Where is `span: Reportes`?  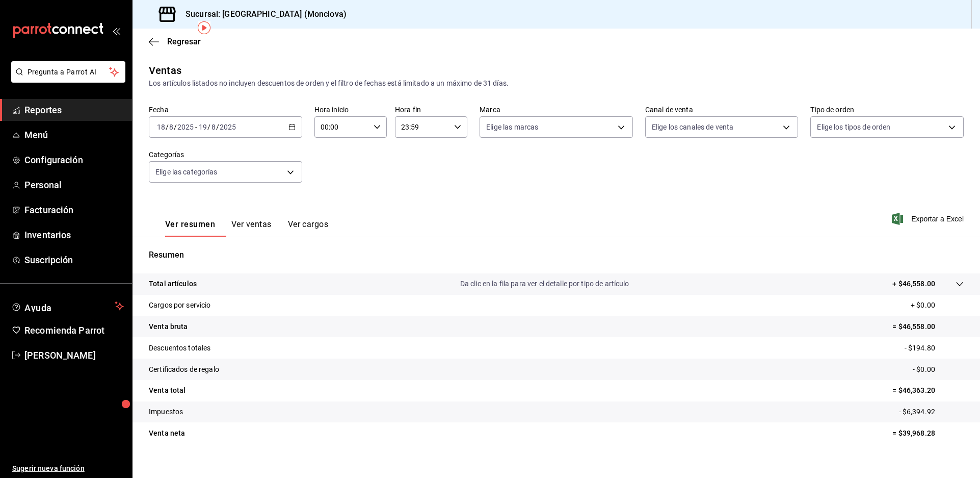 span: Reportes is located at coordinates (74, 110).